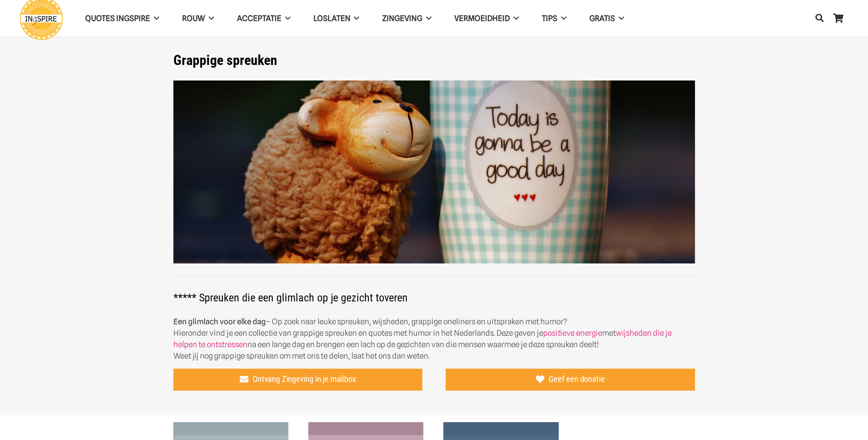  What do you see at coordinates (259, 18) in the screenshot?
I see `span: Acceptatie` at bounding box center [259, 18].